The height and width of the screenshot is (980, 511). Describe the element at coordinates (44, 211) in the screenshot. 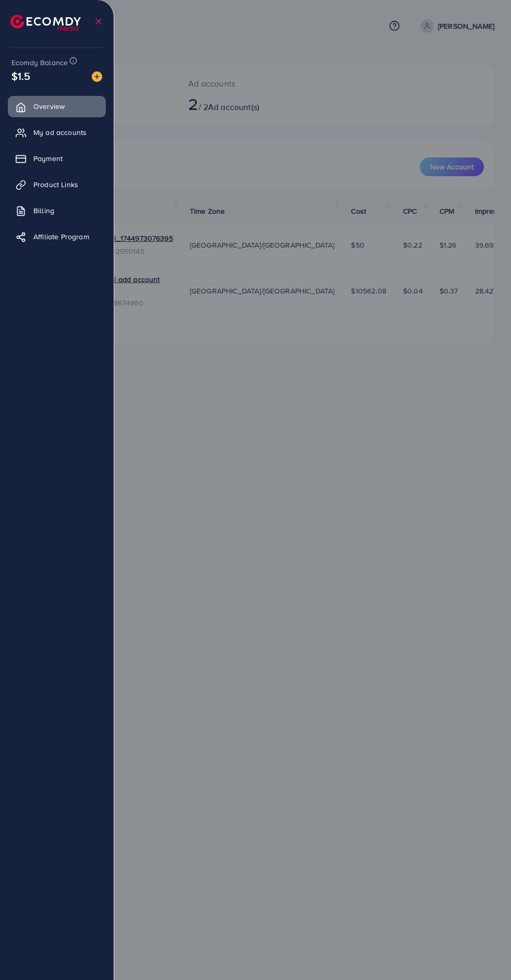

I see `span: Billing` at that location.